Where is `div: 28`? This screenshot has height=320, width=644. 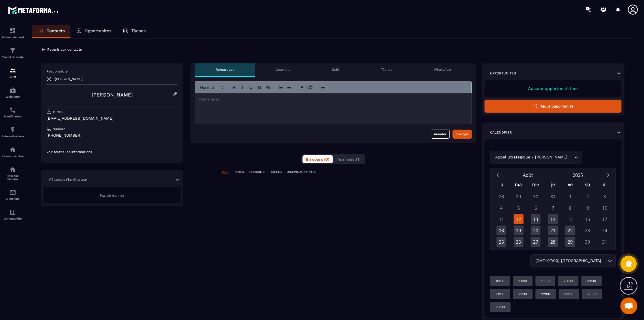 div: 28 is located at coordinates (501, 196).